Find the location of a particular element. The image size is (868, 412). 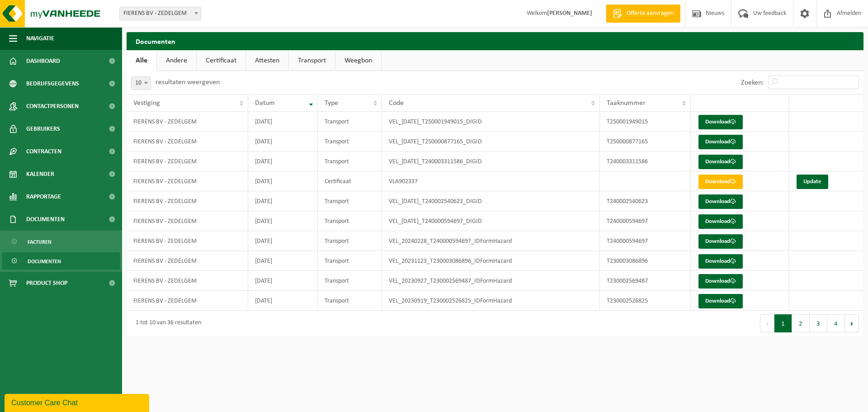

h2: Documenten is located at coordinates (495, 41).